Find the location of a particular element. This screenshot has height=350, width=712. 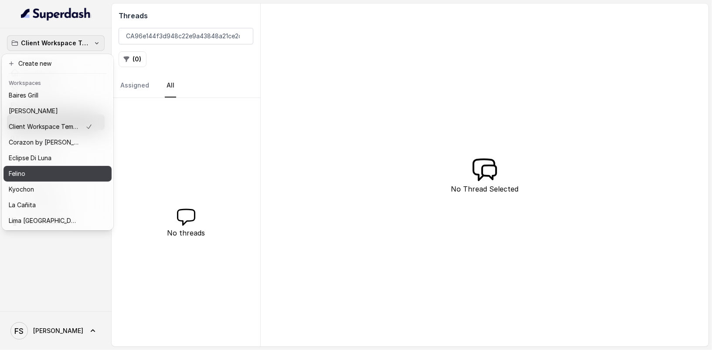

div: Client Workspace Template is located at coordinates (58, 142).